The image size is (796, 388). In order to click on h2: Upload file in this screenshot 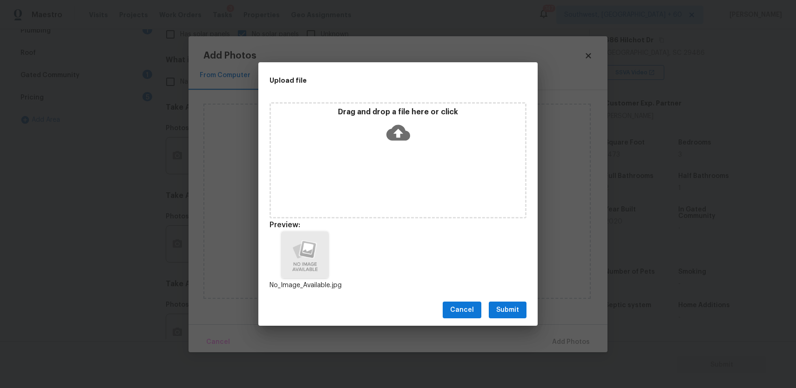, I will do `click(377, 80)`.